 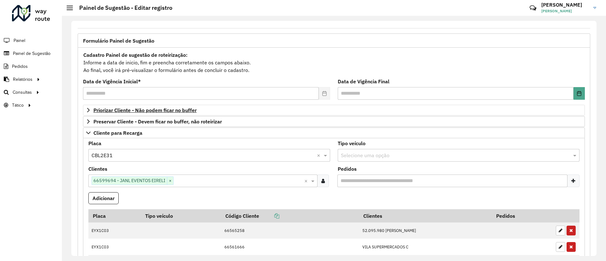 I want to click on span: Pedidos, so click(x=20, y=66).